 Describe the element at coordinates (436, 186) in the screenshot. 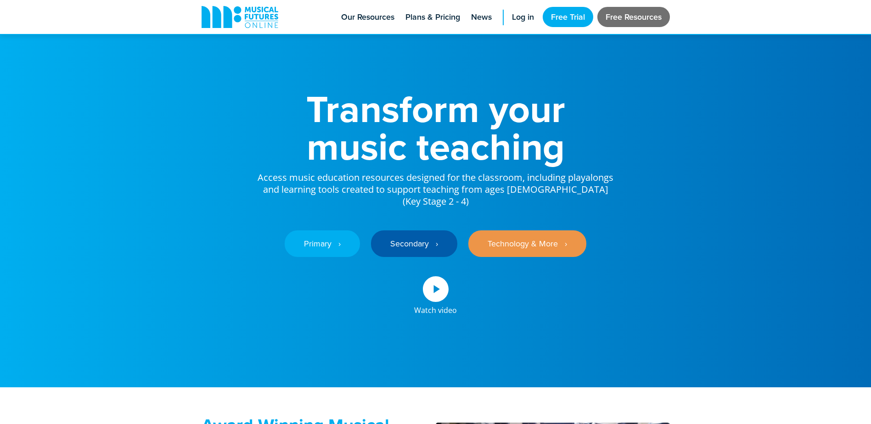

I see `p: Access music education resources designed for the classroom, including playalongs and learning to...` at that location.